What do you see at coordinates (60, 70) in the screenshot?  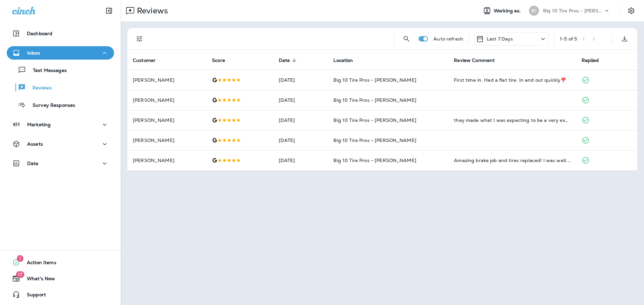 I see `button: Text Messages` at bounding box center [60, 70].